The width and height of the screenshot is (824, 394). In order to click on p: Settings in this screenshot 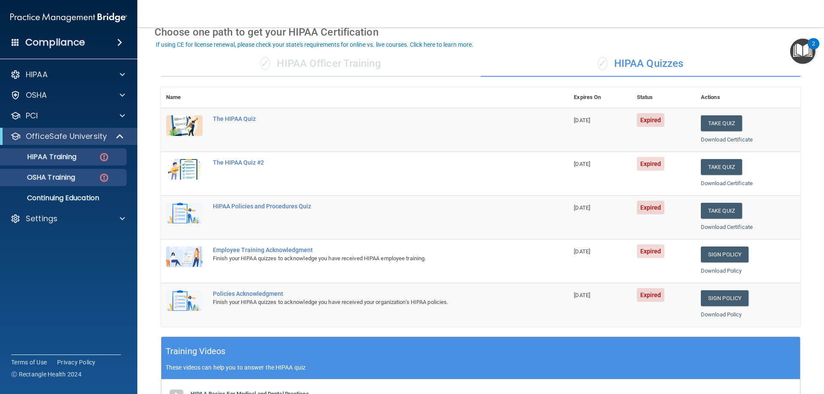, I will do `click(42, 219)`.